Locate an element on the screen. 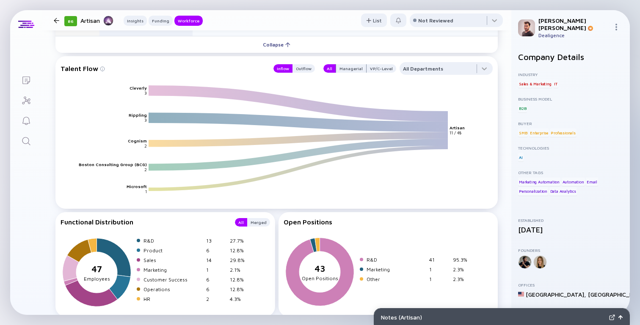 This screenshot has height=325, width=640. div: 95.3% is located at coordinates (463, 260).